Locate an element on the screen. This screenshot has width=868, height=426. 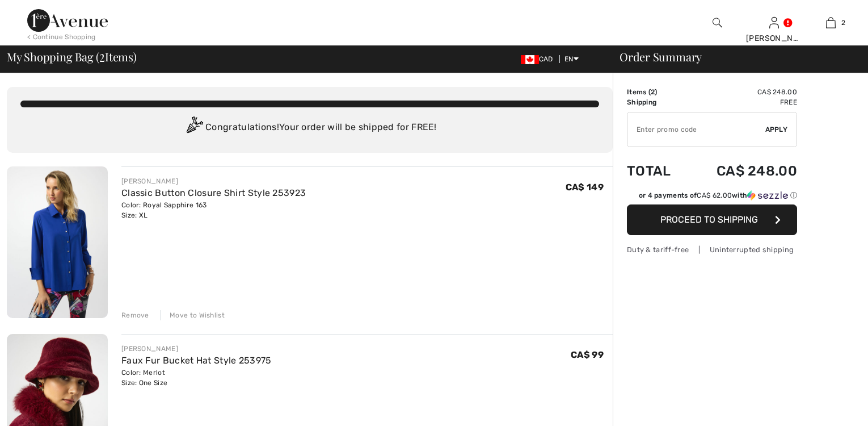
td: Total is located at coordinates (657, 171).